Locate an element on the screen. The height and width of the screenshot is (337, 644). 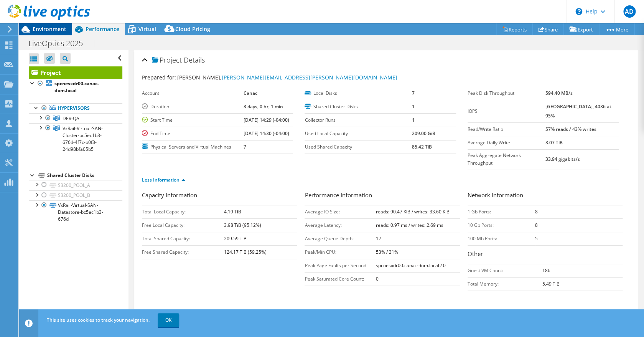
b: spcnesxdr00.canac-dom.local / 0 is located at coordinates (411, 266).